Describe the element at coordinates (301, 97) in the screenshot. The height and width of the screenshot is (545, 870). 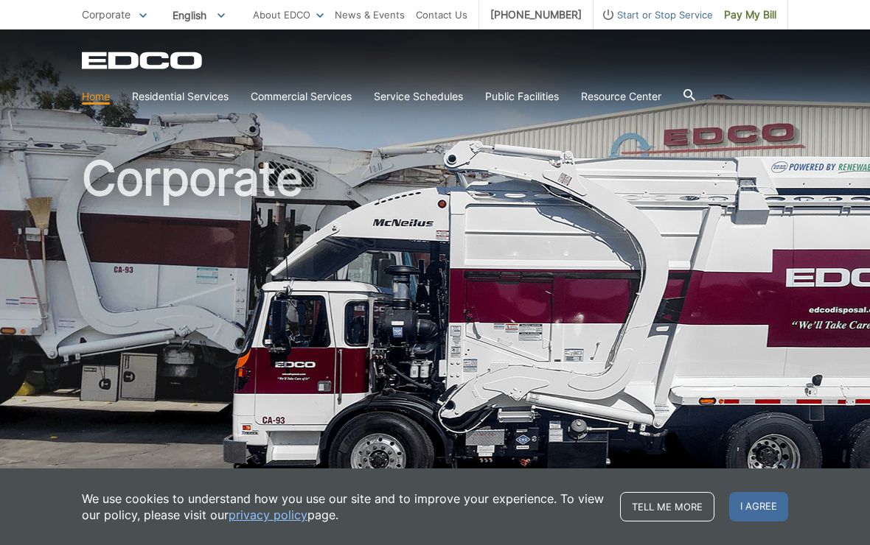
I see `a: Commercial Services` at that location.